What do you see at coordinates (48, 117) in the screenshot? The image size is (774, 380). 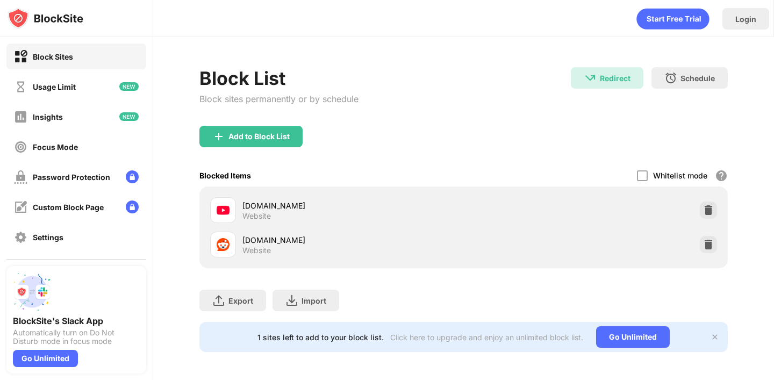 I see `div: Insights` at bounding box center [48, 117].